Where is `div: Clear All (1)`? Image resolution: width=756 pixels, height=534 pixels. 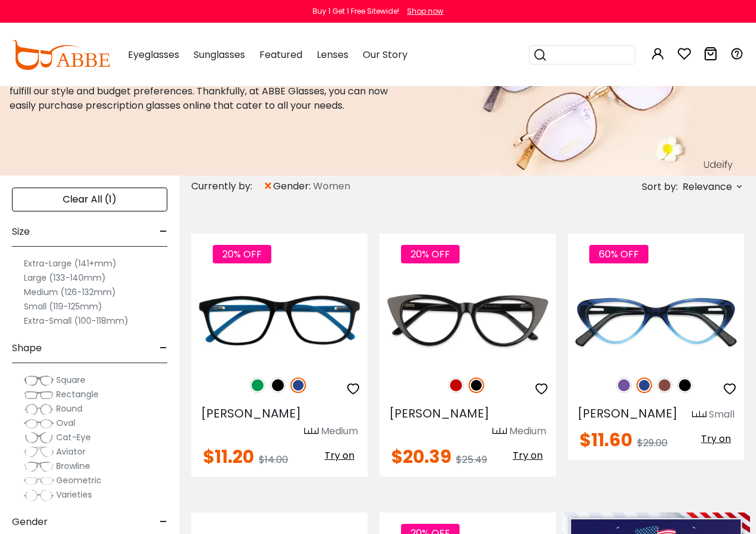 div: Clear All (1) is located at coordinates (90, 200).